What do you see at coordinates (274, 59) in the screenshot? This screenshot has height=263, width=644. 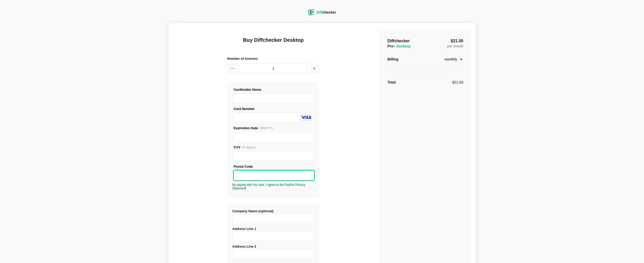 I see `h2: Number of licenses` at bounding box center [274, 59].